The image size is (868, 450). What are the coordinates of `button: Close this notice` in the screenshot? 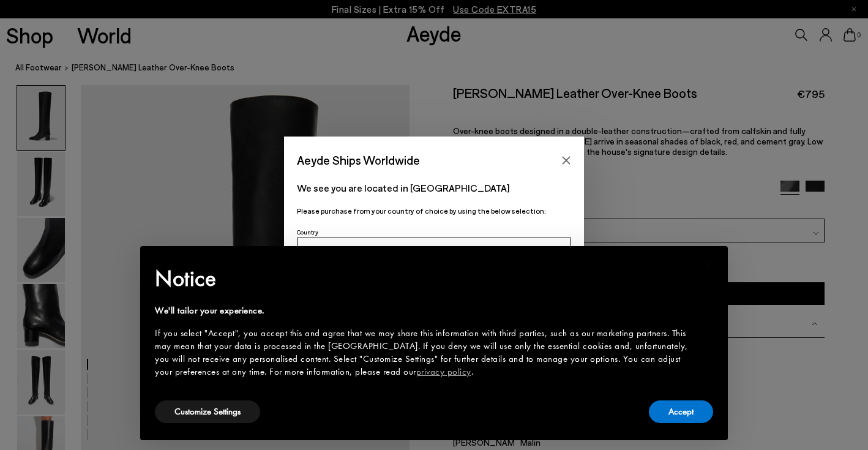 It's located at (708, 265).